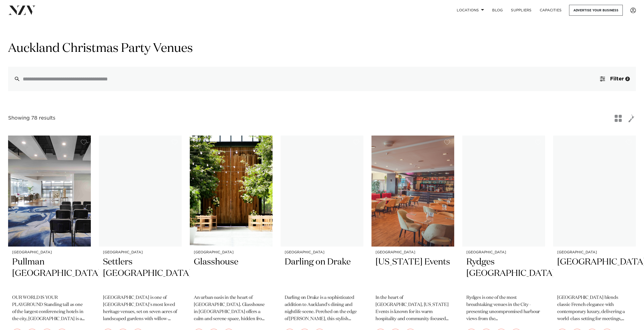 The image size is (644, 330). I want to click on a: Advertise your business, so click(596, 10).